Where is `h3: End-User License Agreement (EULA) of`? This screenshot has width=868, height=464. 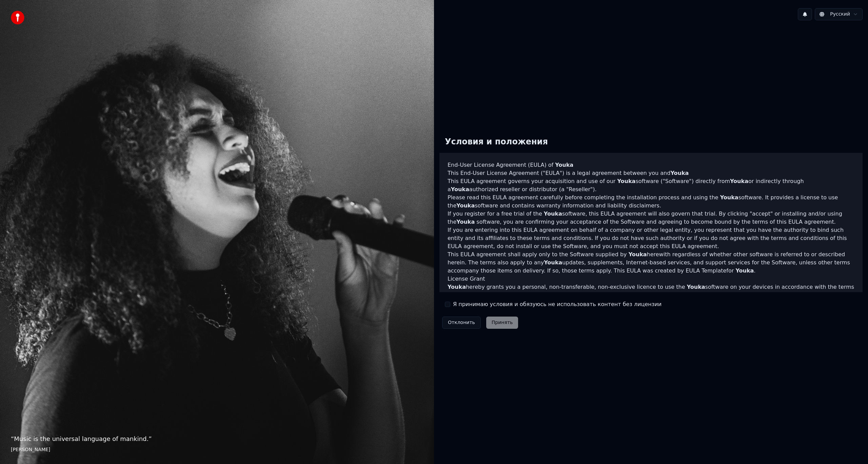
h3: End-User License Agreement (EULA) of is located at coordinates (651, 165).